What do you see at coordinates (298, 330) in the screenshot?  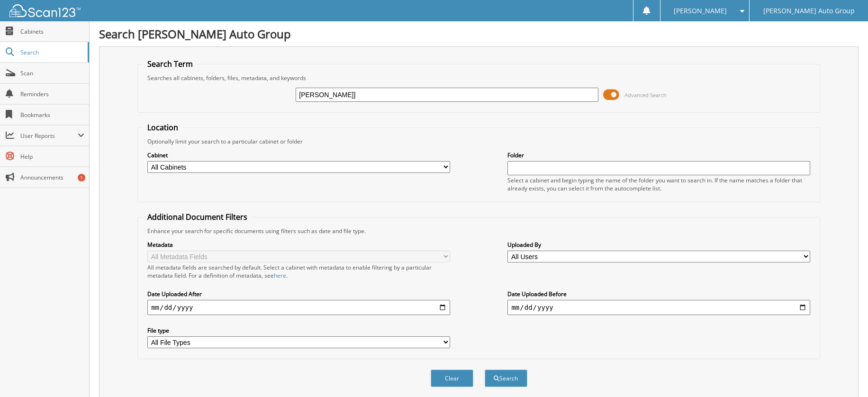 I see `label: File type` at bounding box center [298, 330].